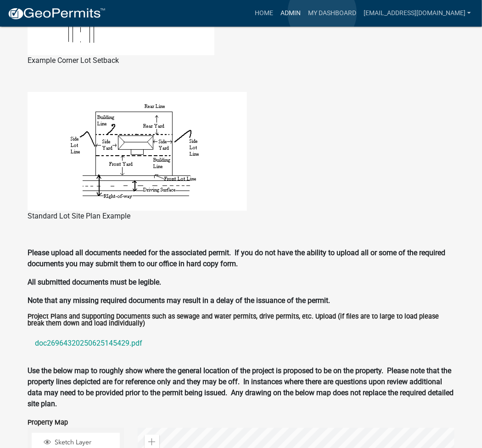 This screenshot has width=482, height=448. I want to click on figcaption: Example Corner Lot Setback, so click(241, 61).